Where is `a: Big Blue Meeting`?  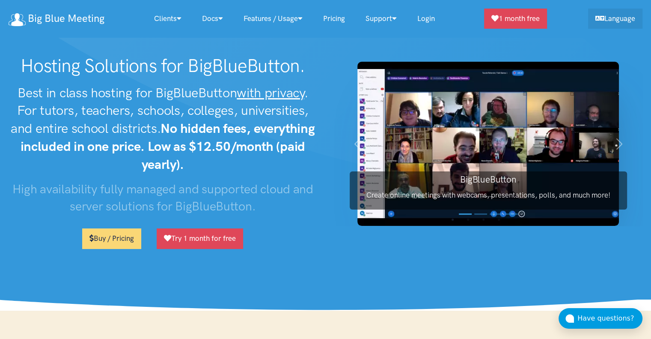
a: Big Blue Meeting is located at coordinates (57, 18).